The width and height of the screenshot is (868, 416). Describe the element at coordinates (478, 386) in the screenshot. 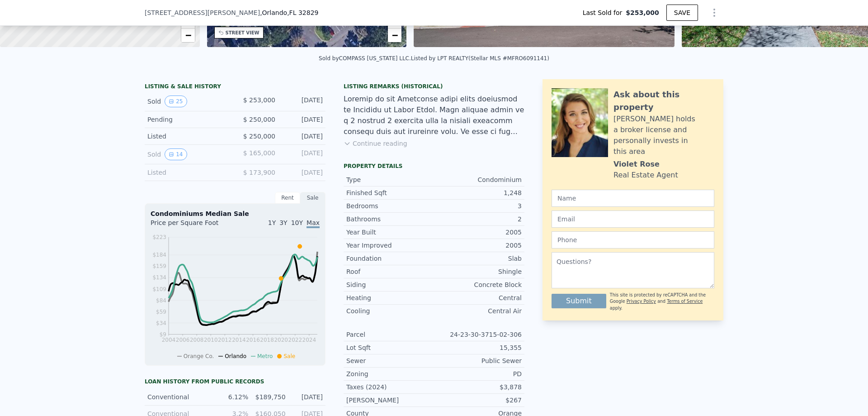

I see `div: $3,878` at that location.